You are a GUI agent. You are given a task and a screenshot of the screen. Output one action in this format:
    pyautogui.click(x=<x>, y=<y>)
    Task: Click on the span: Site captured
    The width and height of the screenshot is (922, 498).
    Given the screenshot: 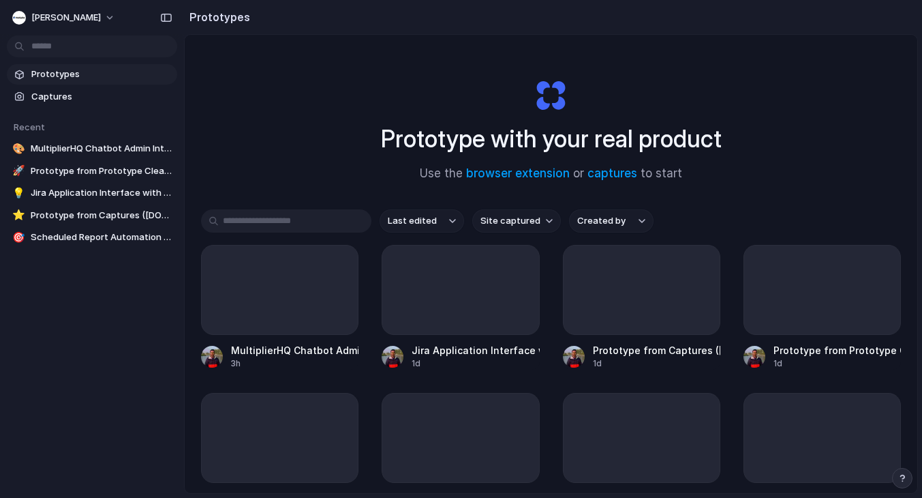 What is the action you would take?
    pyautogui.click(x=511, y=221)
    